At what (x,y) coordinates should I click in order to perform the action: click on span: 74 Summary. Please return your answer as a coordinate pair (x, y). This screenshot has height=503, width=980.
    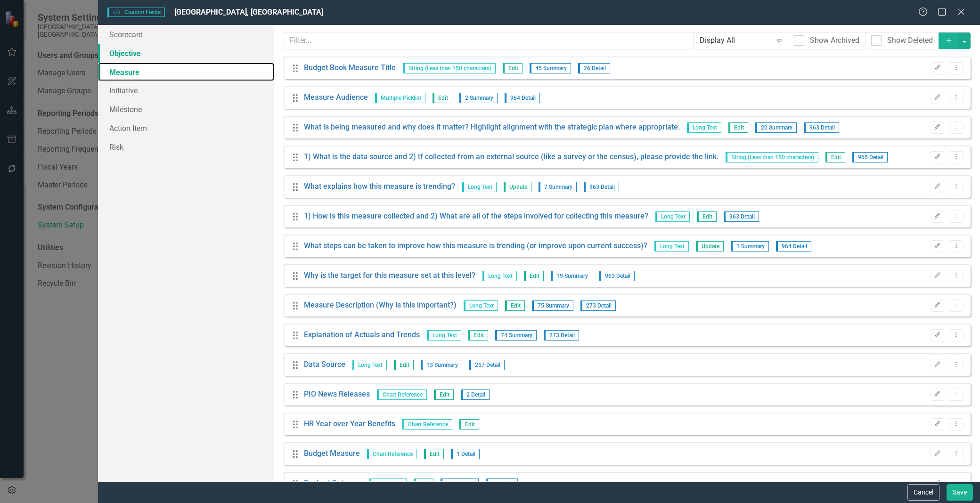
    Looking at the image, I should click on (516, 335).